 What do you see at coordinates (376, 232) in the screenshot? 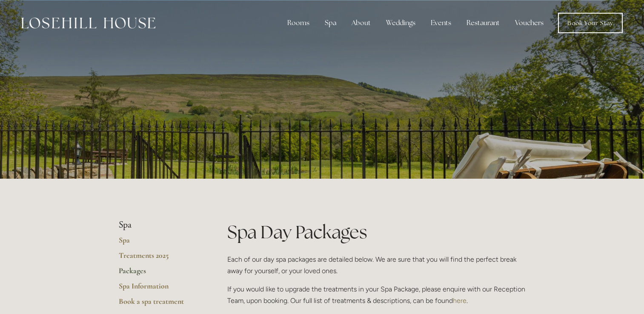
I see `h1: Spa Day Packages` at bounding box center [376, 232].